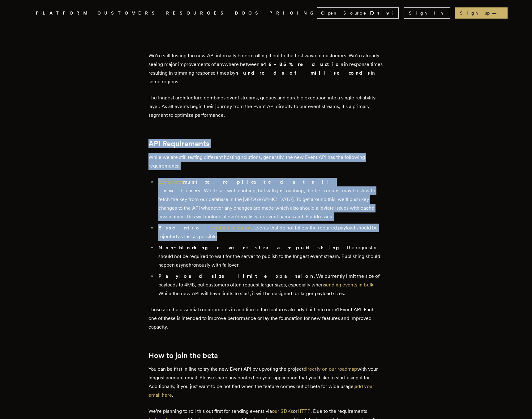  Describe the element at coordinates (197, 13) in the screenshot. I see `button: RESOURCES` at that location.